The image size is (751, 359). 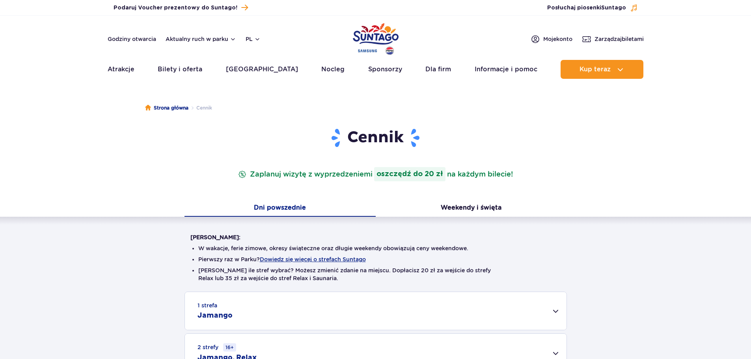 I want to click on li: Pierwszy raz w Parku?, so click(x=376, y=259).